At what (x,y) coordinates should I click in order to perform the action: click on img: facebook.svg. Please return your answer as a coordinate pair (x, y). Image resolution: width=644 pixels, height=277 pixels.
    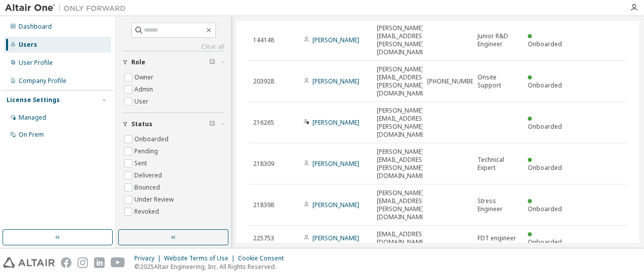
    Looking at the image, I should click on (66, 262).